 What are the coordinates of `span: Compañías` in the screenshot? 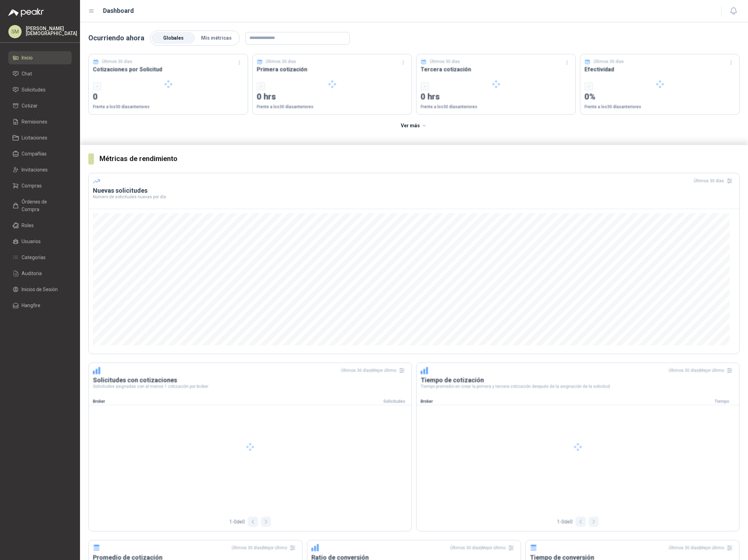 It's located at (34, 154).